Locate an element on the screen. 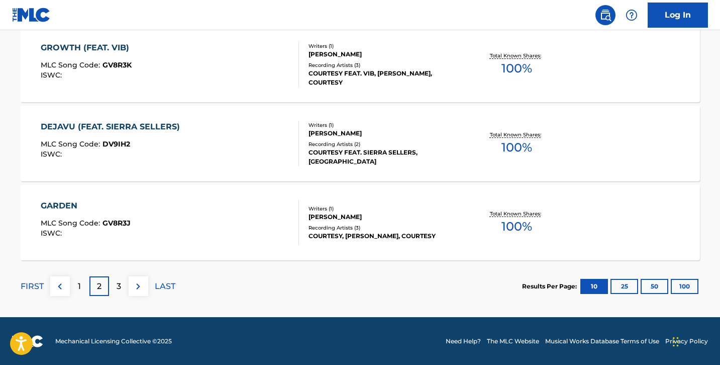  img: right is located at coordinates (138, 286).